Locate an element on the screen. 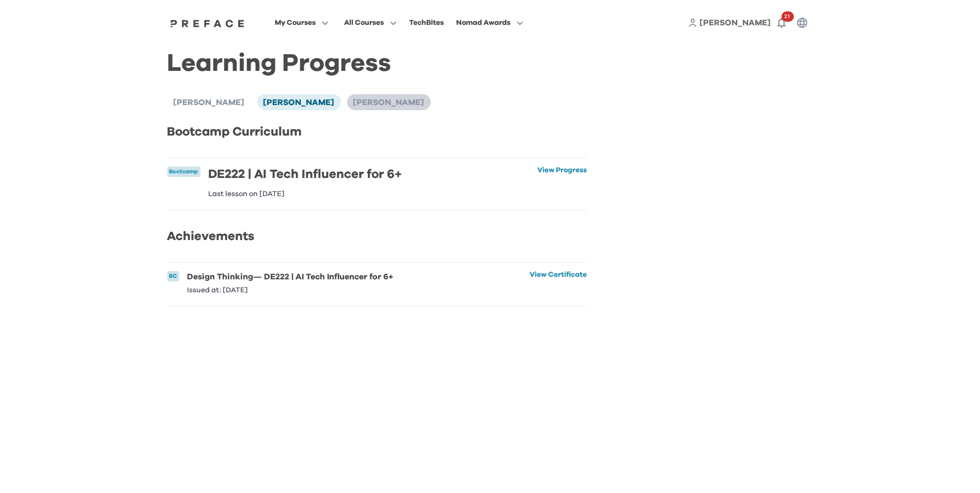  div: TechBites is located at coordinates (426, 23).